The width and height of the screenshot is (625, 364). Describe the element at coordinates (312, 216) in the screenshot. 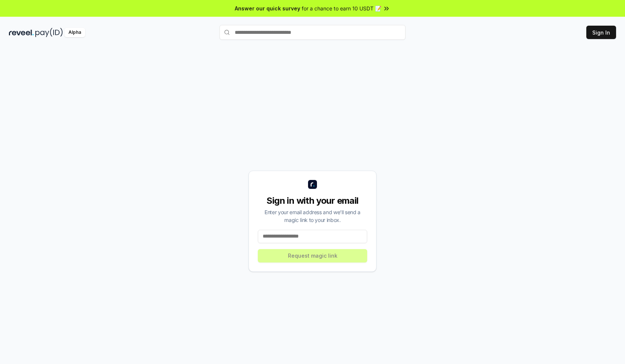

I see `div: Enter your email address and we’ll send a magic link to your inbox.` at that location.